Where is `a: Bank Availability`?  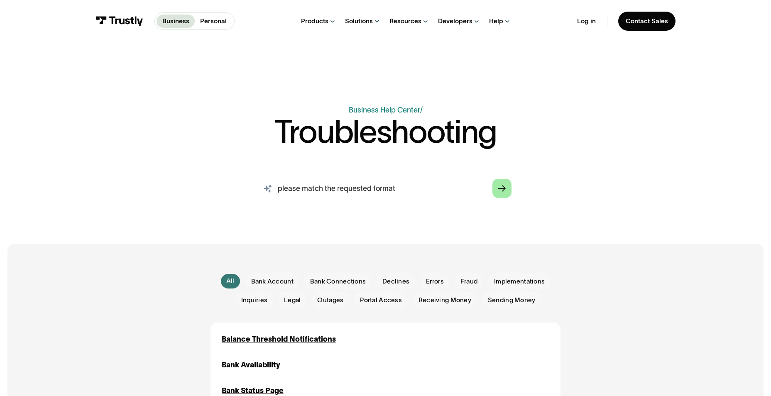 a: Bank Availability is located at coordinates (251, 365).